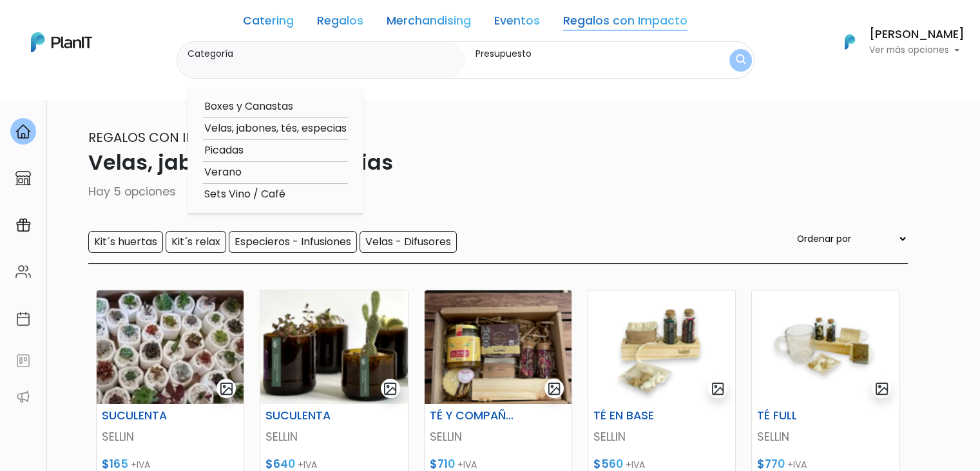 The height and width of the screenshot is (471, 980). I want to click on i: keyboard_arrow_down, so click(209, 108).